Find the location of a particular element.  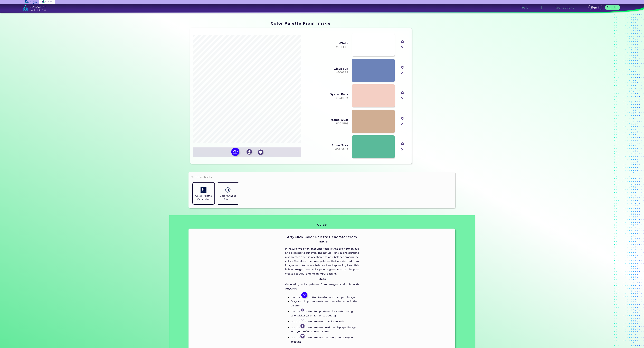

h5: Color Shades Finder is located at coordinates (228, 197).